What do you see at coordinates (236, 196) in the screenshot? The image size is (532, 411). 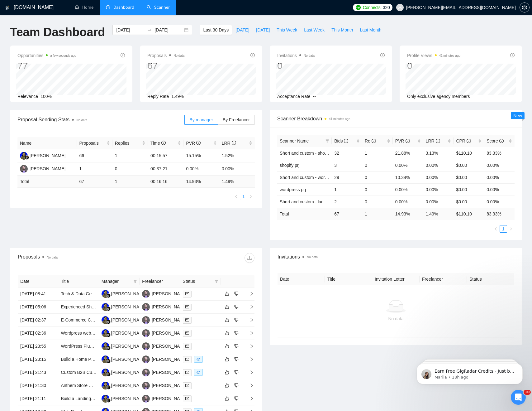 I see `button: left` at bounding box center [236, 196].